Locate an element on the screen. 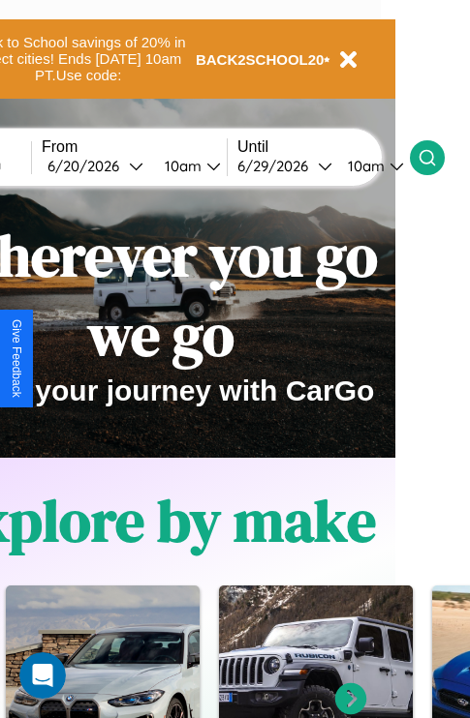  label: From is located at coordinates (134, 147).